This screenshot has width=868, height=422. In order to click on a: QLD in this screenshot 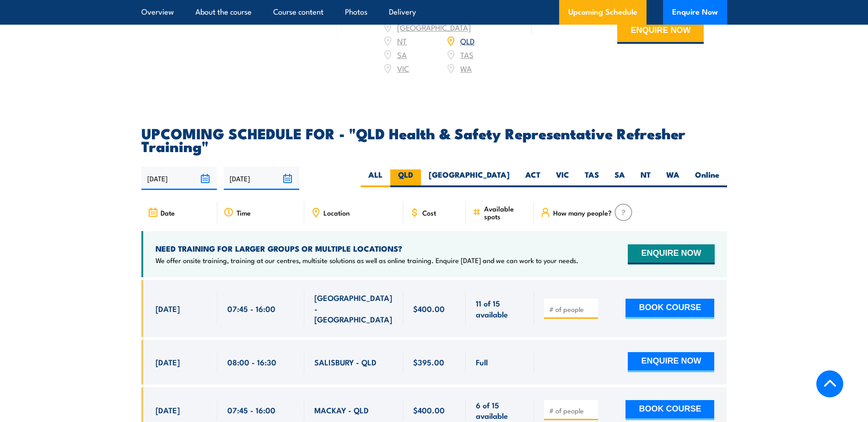, I will do `click(467, 40)`.